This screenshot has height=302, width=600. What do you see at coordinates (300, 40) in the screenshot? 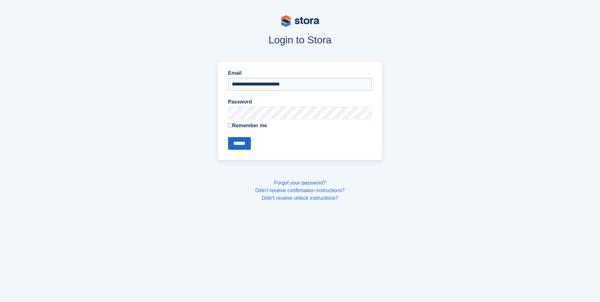
I see `h1: Login to Stora` at bounding box center [300, 40].